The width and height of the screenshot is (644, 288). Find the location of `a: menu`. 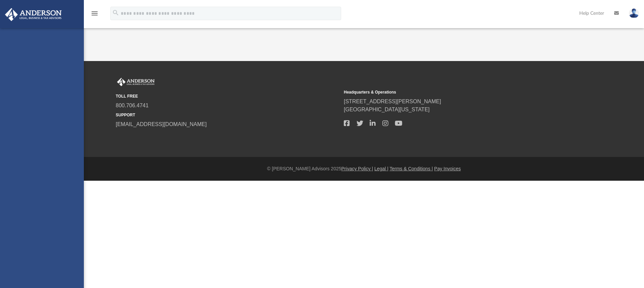

a: menu is located at coordinates (94, 15).